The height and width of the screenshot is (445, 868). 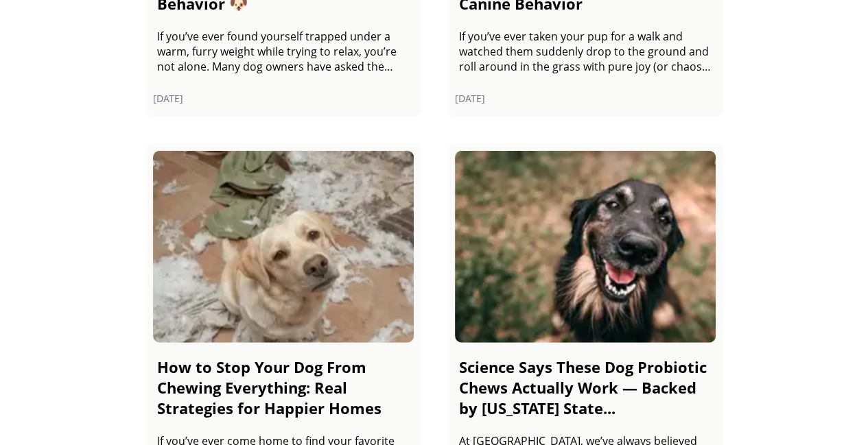 I want to click on h2: How to Stop Your Dog From Chewing Everything: Real Strategies for Happier Homes, so click(x=284, y=388).